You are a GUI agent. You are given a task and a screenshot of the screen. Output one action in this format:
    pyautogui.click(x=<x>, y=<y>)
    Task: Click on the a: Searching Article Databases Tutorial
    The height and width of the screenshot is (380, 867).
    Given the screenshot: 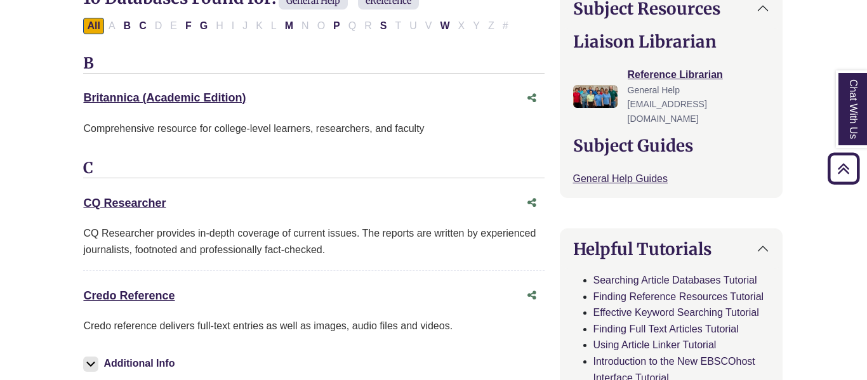 What is the action you would take?
    pyautogui.click(x=676, y=280)
    